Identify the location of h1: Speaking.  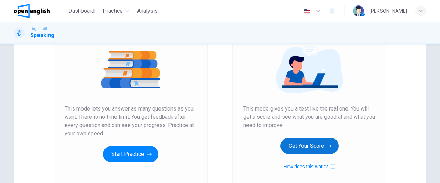
(42, 35).